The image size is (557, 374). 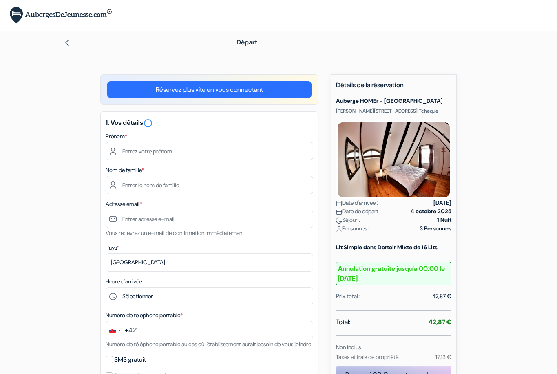 I want to click on strong: 4 octobre 2025, so click(x=431, y=211).